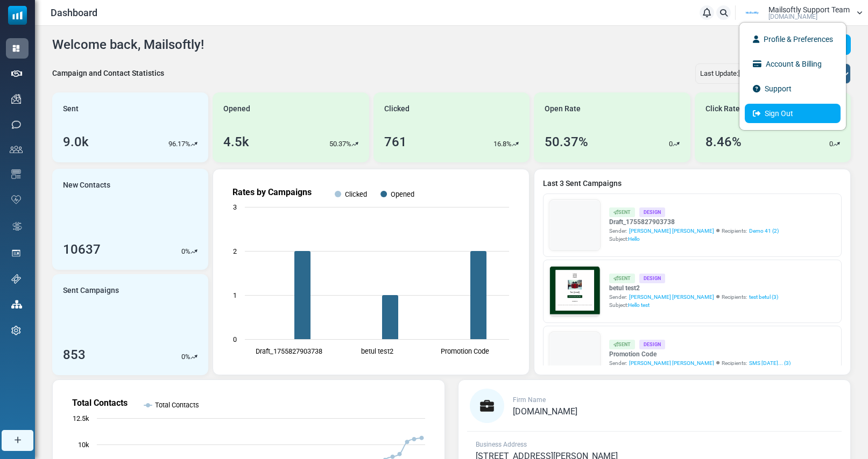 The width and height of the screenshot is (868, 459). Describe the element at coordinates (699, 354) in the screenshot. I see `a: Promotion Code` at that location.